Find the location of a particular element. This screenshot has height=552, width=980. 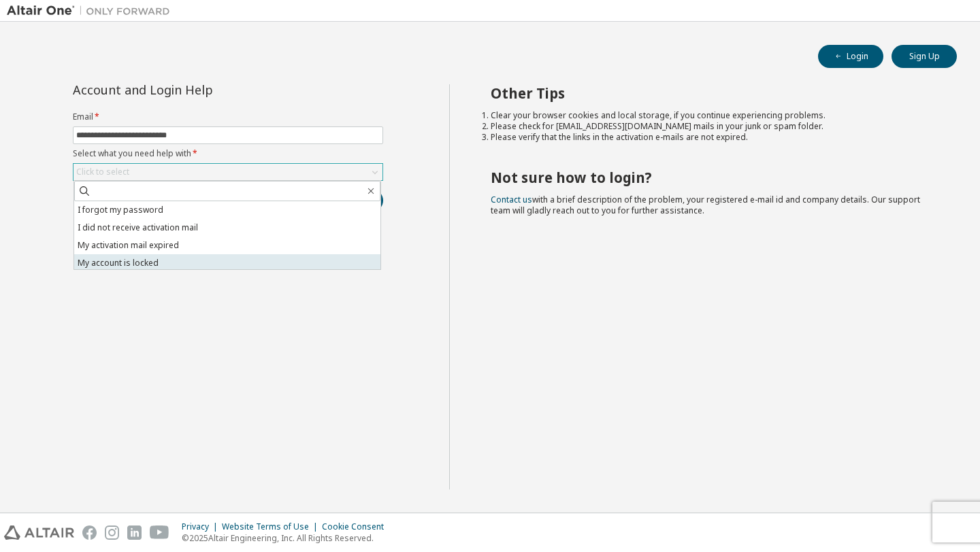

div: Account and Login Help is located at coordinates (197, 90).